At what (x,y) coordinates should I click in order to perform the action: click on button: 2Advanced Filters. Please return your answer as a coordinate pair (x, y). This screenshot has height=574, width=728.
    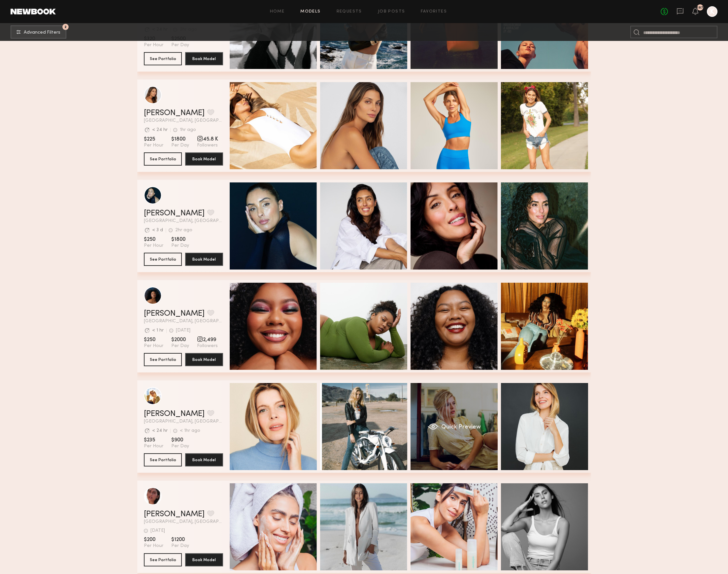
    Looking at the image, I should click on (38, 32).